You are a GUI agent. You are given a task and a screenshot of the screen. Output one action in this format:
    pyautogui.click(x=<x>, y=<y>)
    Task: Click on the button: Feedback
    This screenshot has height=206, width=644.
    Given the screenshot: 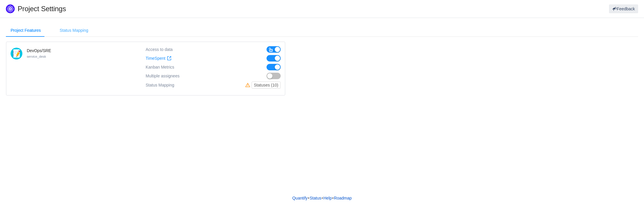 What is the action you would take?
    pyautogui.click(x=623, y=9)
    